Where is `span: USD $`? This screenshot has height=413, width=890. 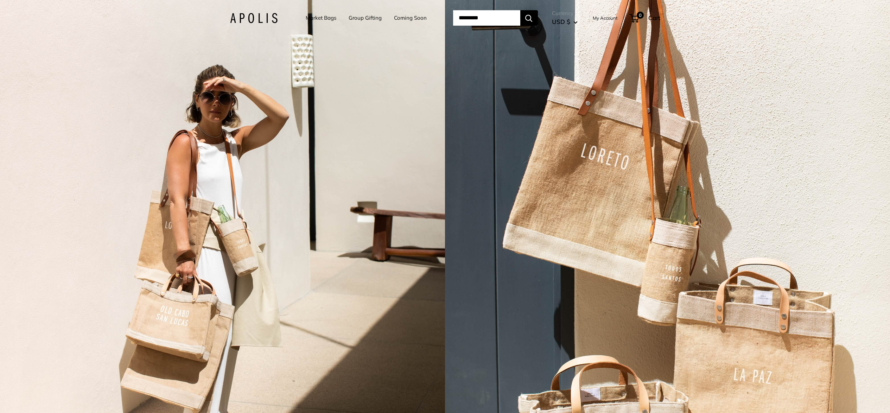
span: USD $ is located at coordinates (561, 21).